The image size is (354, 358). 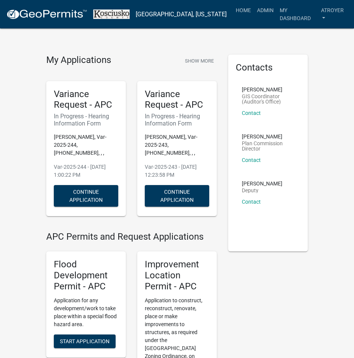 I want to click on p: GIS Coordinator (Auditor's Office), so click(x=268, y=99).